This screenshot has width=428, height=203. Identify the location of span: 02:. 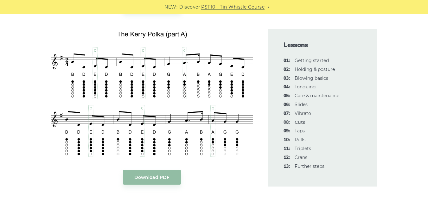
(287, 70).